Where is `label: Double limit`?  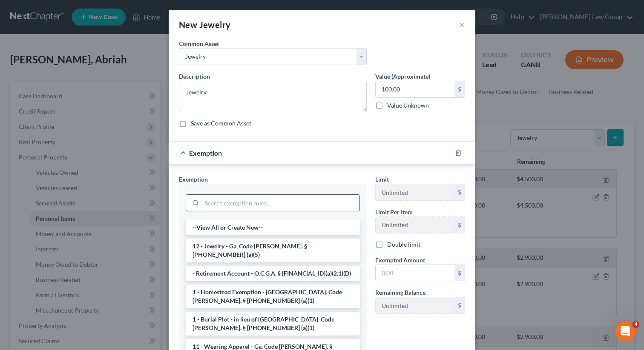 label: Double limit is located at coordinates (404, 244).